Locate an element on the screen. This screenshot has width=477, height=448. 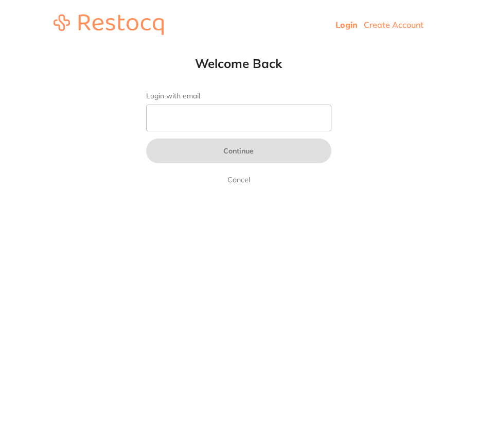
button: Continue is located at coordinates (239, 151).